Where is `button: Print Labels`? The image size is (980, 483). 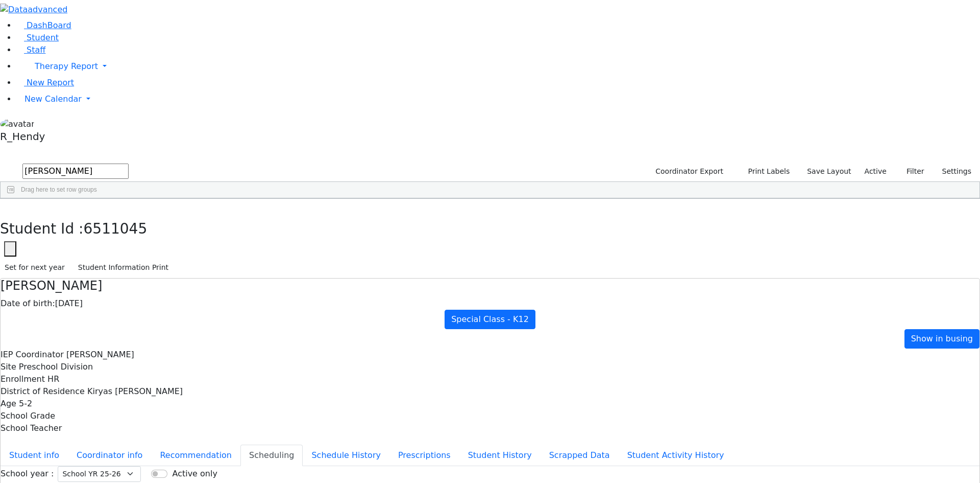
button: Print Labels is located at coordinates (765, 171).